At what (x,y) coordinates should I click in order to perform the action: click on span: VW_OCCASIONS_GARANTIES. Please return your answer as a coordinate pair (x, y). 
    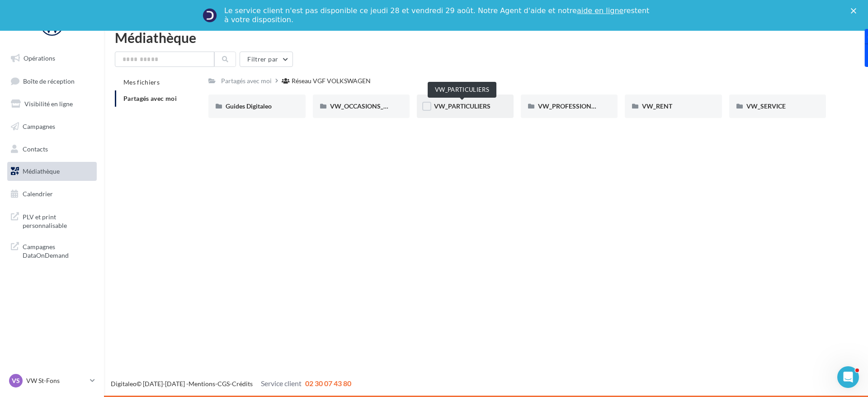
    Looking at the image, I should click on (374, 106).